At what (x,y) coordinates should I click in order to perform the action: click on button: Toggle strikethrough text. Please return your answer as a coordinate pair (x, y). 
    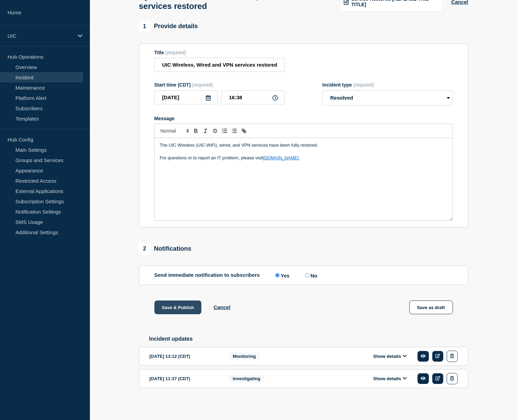
    Looking at the image, I should click on (215, 131).